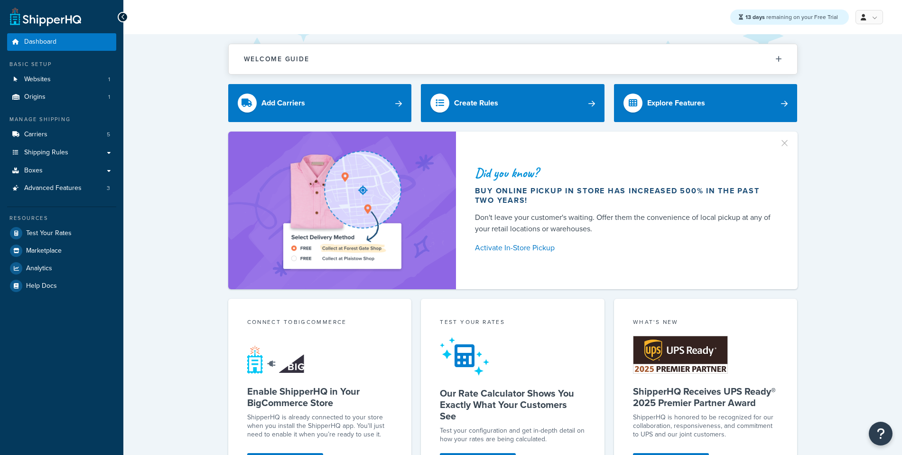 This screenshot has height=455, width=902. I want to click on span: Help Docs, so click(41, 286).